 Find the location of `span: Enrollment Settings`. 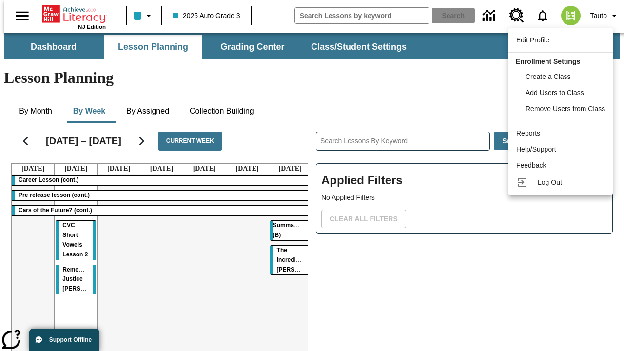

span: Enrollment Settings is located at coordinates (548, 61).